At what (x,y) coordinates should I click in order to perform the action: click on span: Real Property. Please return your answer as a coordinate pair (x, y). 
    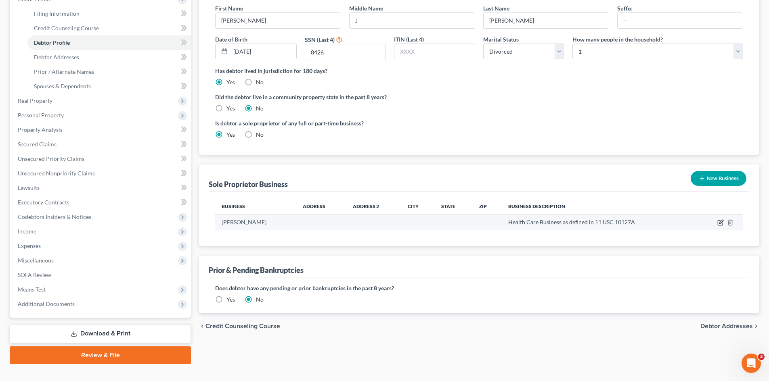
    Looking at the image, I should click on (35, 100).